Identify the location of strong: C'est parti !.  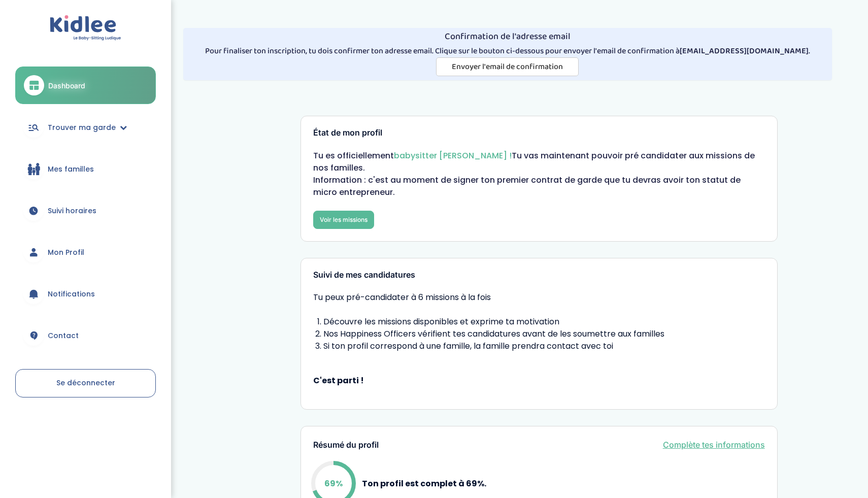
(539, 381).